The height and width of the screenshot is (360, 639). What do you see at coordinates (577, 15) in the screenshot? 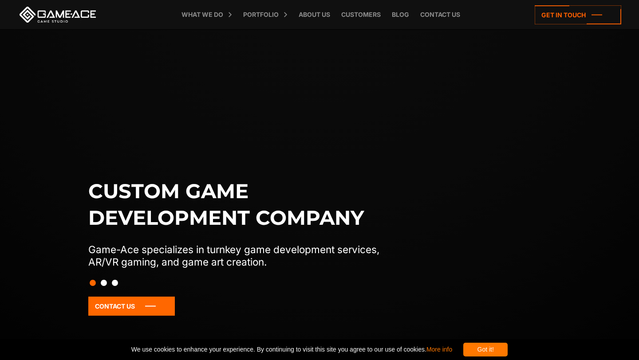
I see `a: Get in touch` at bounding box center [577, 15].